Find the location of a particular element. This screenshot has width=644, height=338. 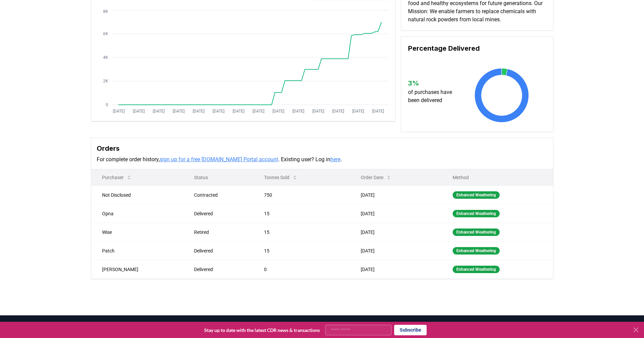

td: Patch is located at coordinates (137, 250).